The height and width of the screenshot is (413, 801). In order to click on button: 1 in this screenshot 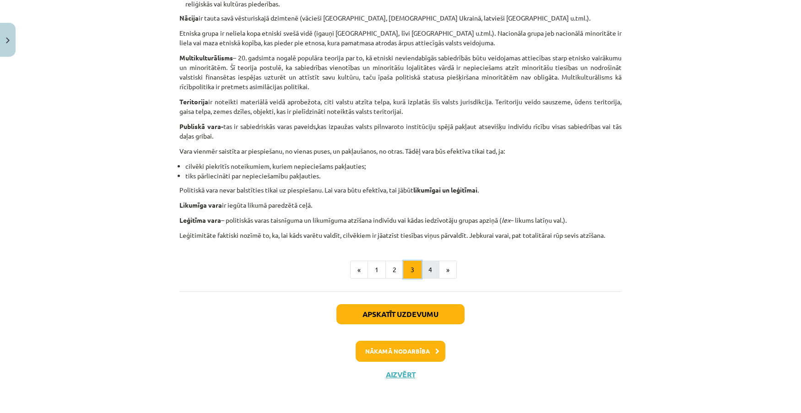, I will do `click(377, 270)`.